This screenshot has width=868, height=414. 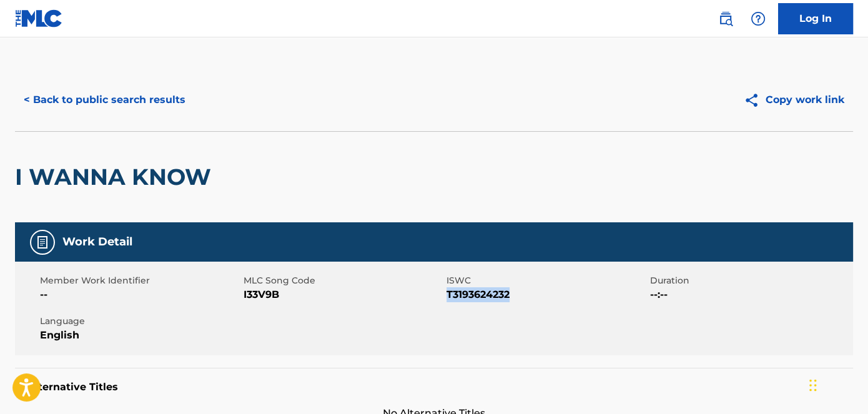 I want to click on h5: Alternative Titles, so click(x=434, y=387).